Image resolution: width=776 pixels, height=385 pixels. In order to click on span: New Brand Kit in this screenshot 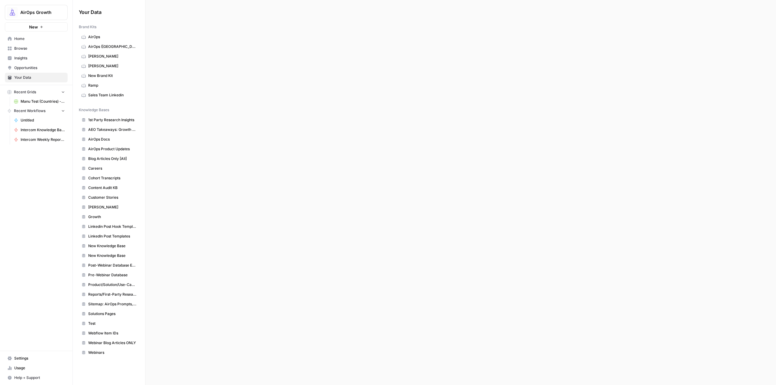, I will do `click(112, 76)`.